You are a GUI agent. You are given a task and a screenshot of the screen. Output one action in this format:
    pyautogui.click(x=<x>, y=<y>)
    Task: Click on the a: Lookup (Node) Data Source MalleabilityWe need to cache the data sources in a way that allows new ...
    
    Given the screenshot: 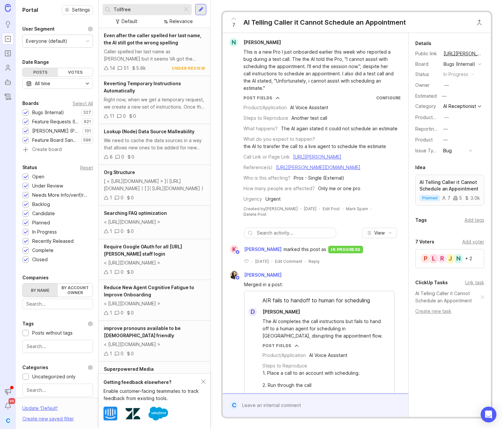 What is the action you would take?
    pyautogui.click(x=155, y=144)
    